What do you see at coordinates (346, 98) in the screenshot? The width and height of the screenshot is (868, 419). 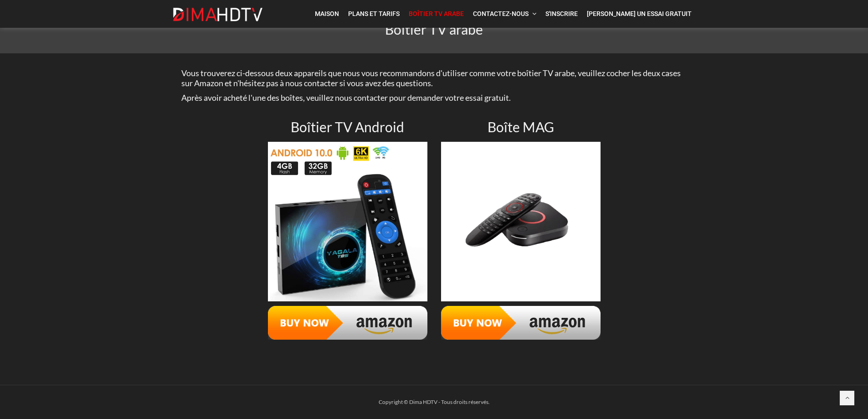 I see `font: Après avoir acheté l'une des boîtes, veuillez nous contacter pour demander votre essai gratuit.` at bounding box center [346, 98].